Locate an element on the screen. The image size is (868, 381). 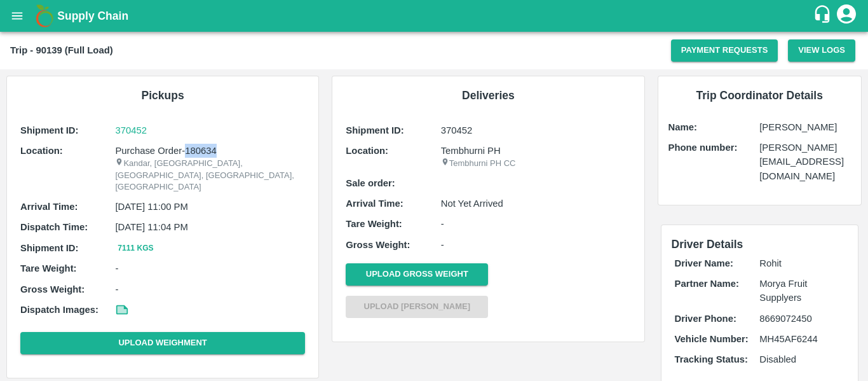
p: Disabled is located at coordinates (802, 359).